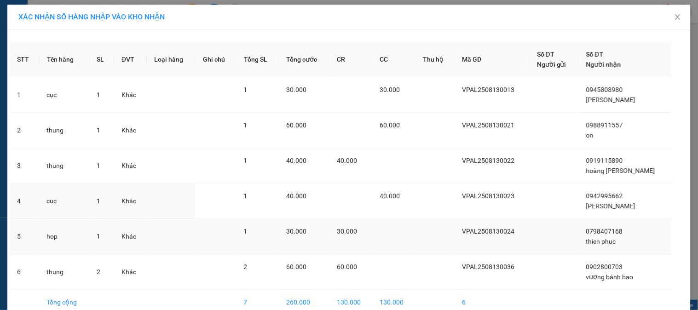 The height and width of the screenshot is (310, 698). What do you see at coordinates (24, 166) in the screenshot?
I see `td: 3` at bounding box center [24, 166].